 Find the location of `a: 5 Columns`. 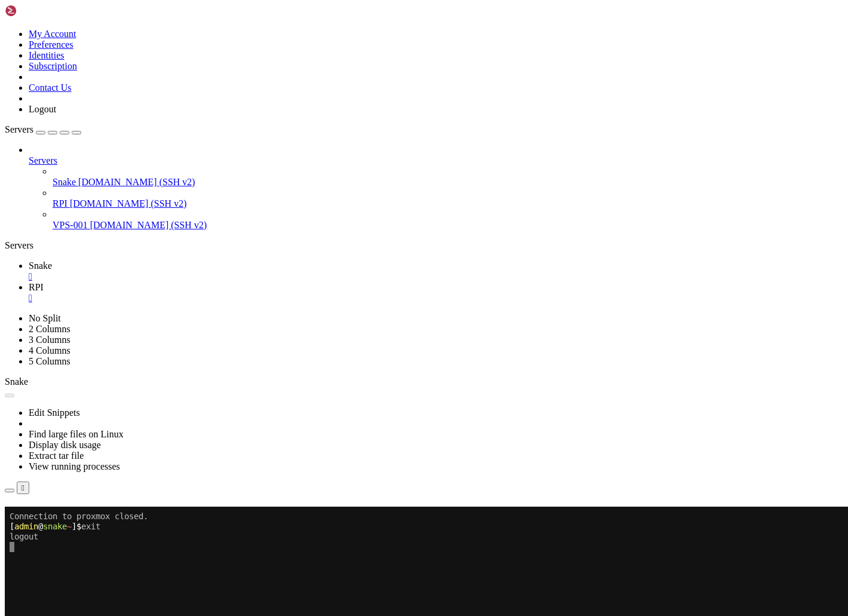

a: 5 Columns is located at coordinates (49, 361).